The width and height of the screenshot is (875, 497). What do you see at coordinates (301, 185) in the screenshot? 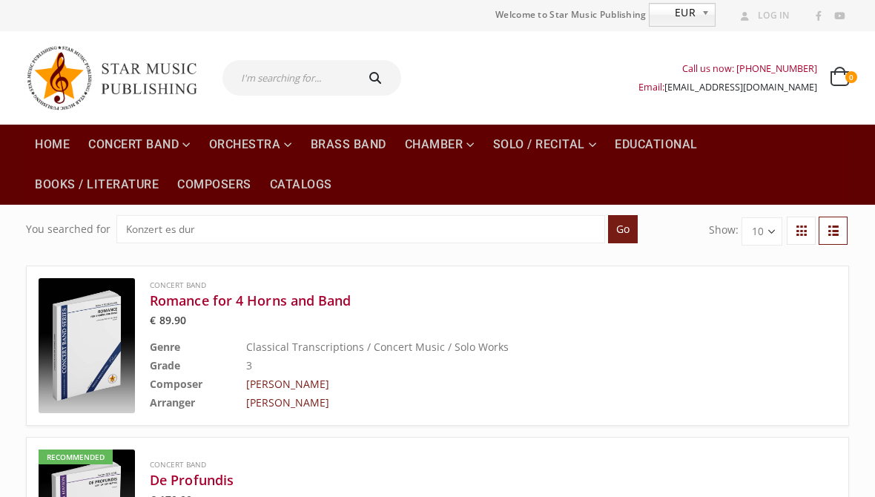
I see `a: Catalogs` at bounding box center [301, 185].